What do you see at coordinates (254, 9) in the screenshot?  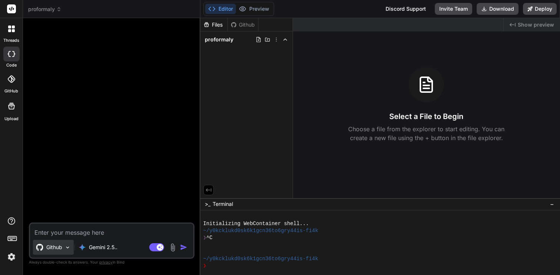 I see `button: Preview` at bounding box center [254, 9].